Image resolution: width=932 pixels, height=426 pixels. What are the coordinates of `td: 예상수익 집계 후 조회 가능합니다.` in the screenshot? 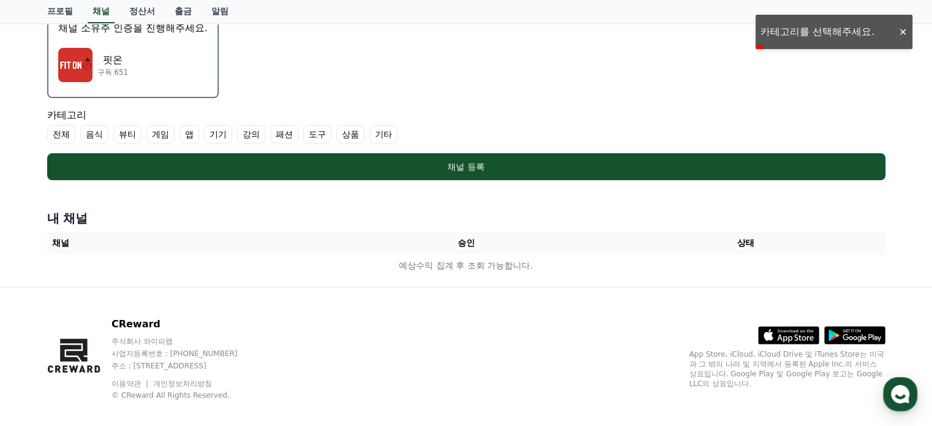 It's located at (466, 265).